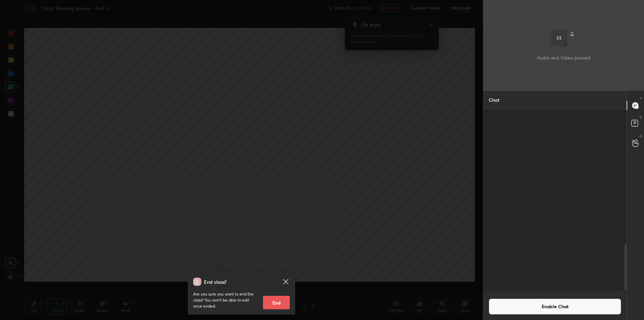 Image resolution: width=644 pixels, height=320 pixels. What do you see at coordinates (641, 136) in the screenshot?
I see `p: G` at bounding box center [641, 136].